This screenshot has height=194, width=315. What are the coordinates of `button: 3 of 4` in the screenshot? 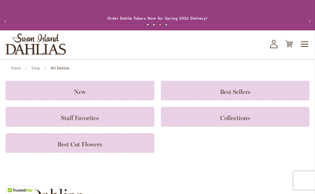 It's located at (160, 25).